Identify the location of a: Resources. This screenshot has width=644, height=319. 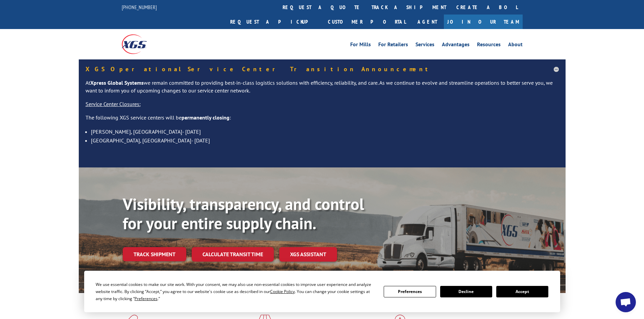
(489, 46).